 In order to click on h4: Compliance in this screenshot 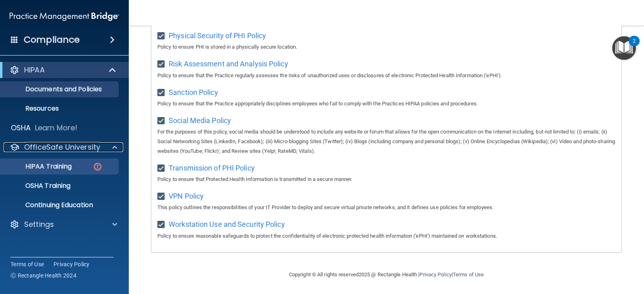, I will do `click(51, 40)`.